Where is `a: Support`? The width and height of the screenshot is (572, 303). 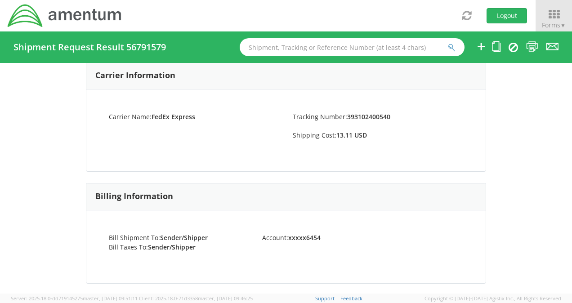
a: Support is located at coordinates (325, 298).